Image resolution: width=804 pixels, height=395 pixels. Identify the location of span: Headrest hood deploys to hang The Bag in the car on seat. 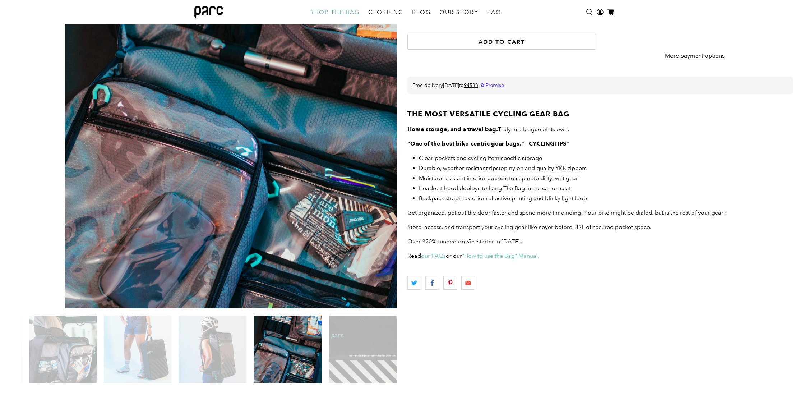
(495, 188).